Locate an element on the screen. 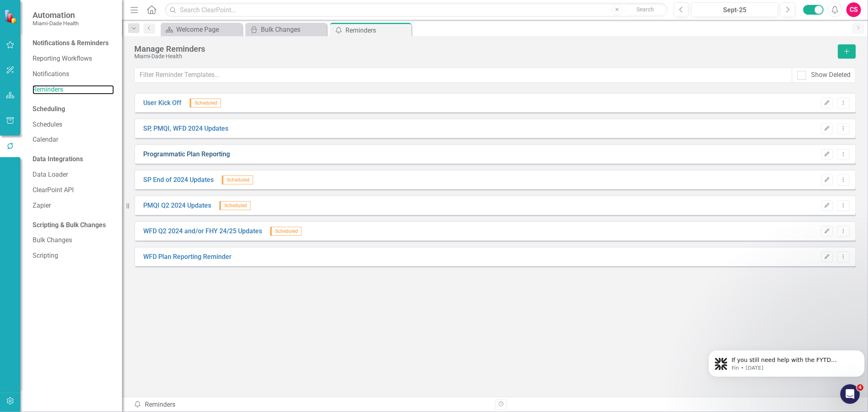 The image size is (868, 412). a: PMQI Q2 2024 Updates is located at coordinates (177, 205).